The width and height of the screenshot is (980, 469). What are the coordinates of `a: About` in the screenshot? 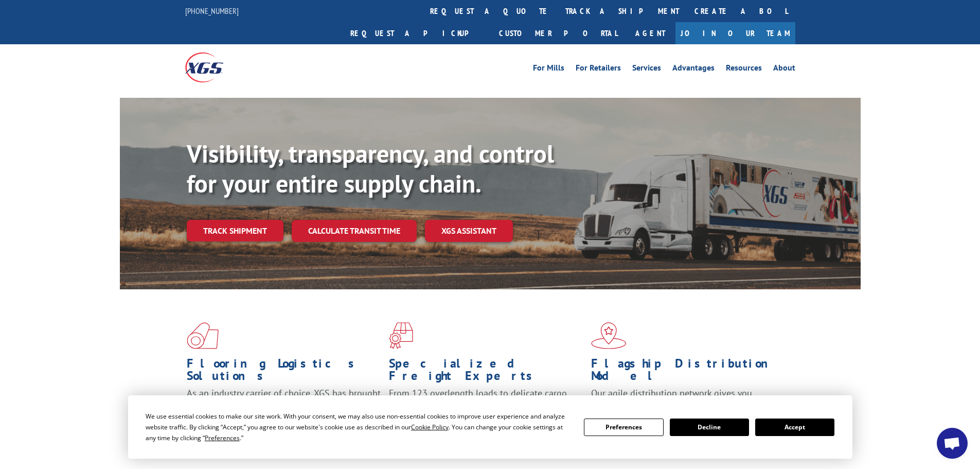 It's located at (784, 69).